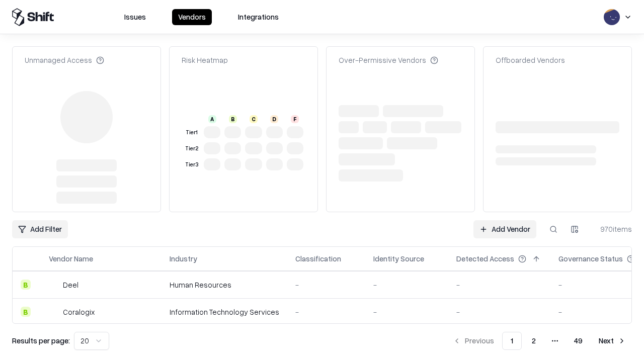 This screenshot has height=362, width=644. Describe the element at coordinates (399, 258) in the screenshot. I see `div: Identity Source` at that location.